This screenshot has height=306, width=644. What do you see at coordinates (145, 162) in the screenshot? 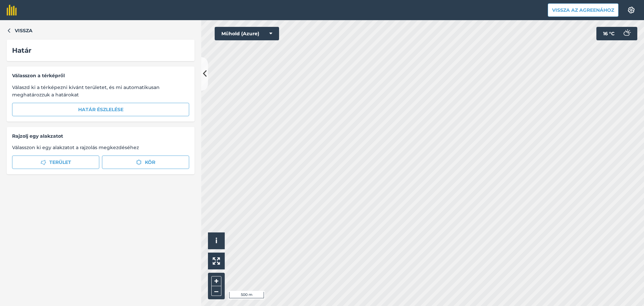
I see `button: Kör` at bounding box center [145, 162].